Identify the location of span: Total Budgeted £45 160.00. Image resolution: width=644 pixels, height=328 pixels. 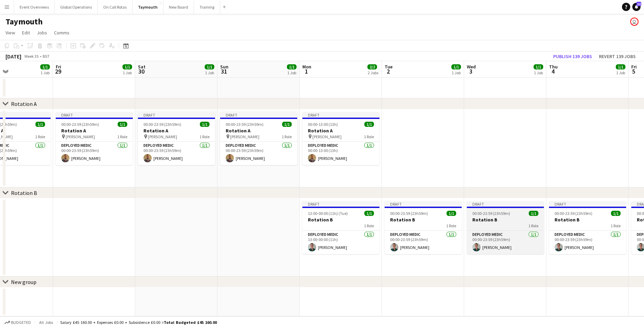
(190, 322).